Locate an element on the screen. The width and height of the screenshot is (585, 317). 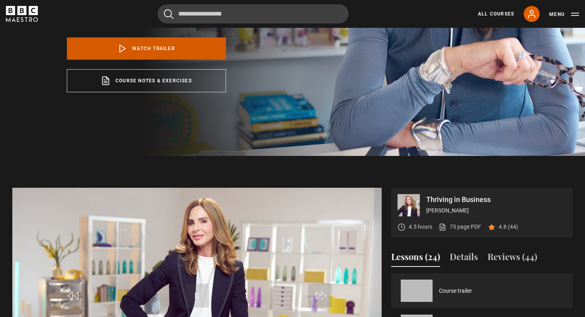
a: Course trailer is located at coordinates (456, 291).